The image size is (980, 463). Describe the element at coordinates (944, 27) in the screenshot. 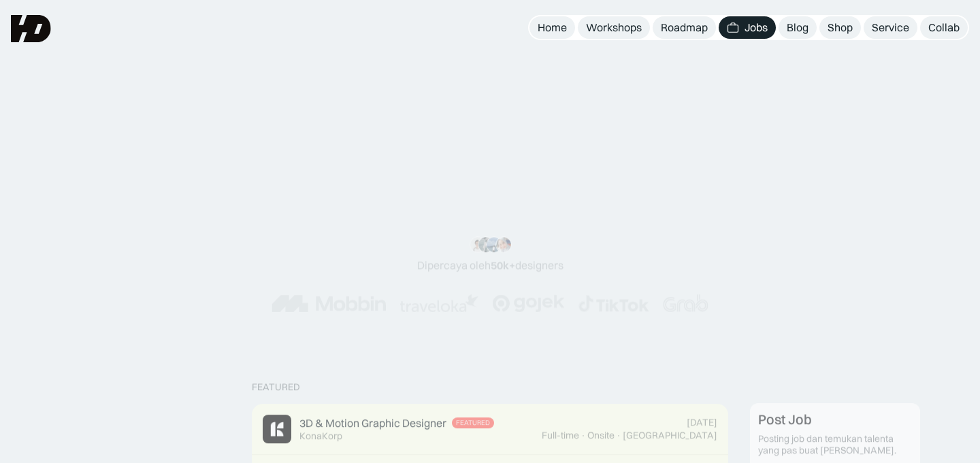

I see `div: Collab` at that location.